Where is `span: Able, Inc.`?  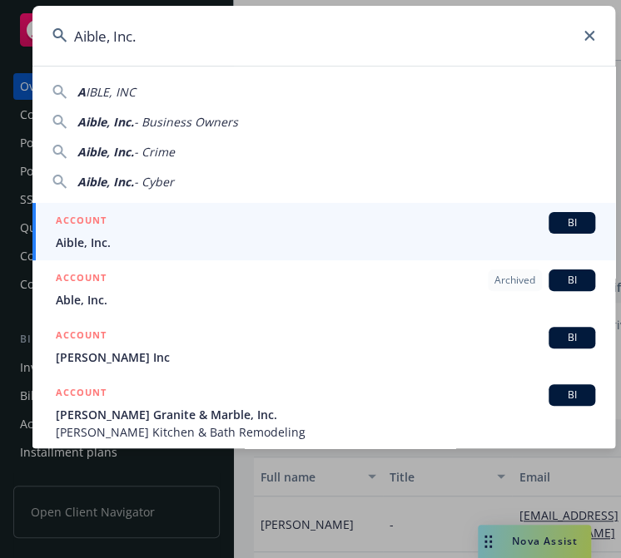
span: Able, Inc. is located at coordinates (325, 300).